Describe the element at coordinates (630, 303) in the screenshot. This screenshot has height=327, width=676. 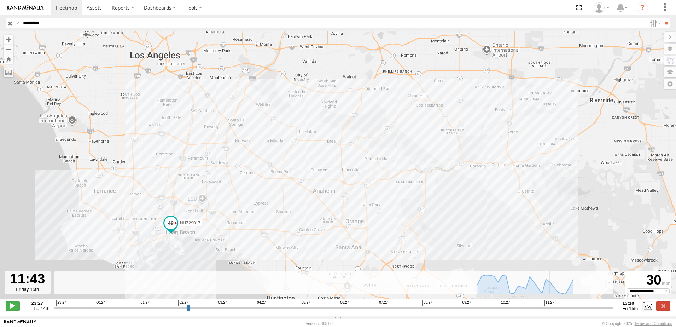
I see `strong: 13:10` at that location.